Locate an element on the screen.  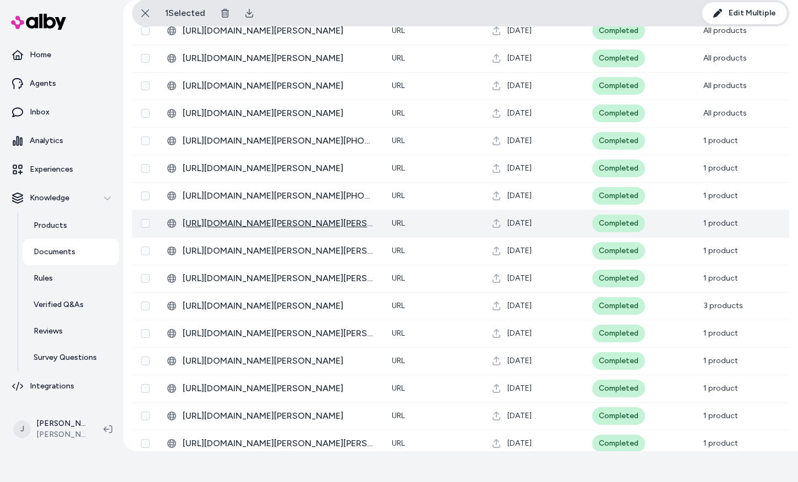
p: Knowledge is located at coordinates (50, 198).